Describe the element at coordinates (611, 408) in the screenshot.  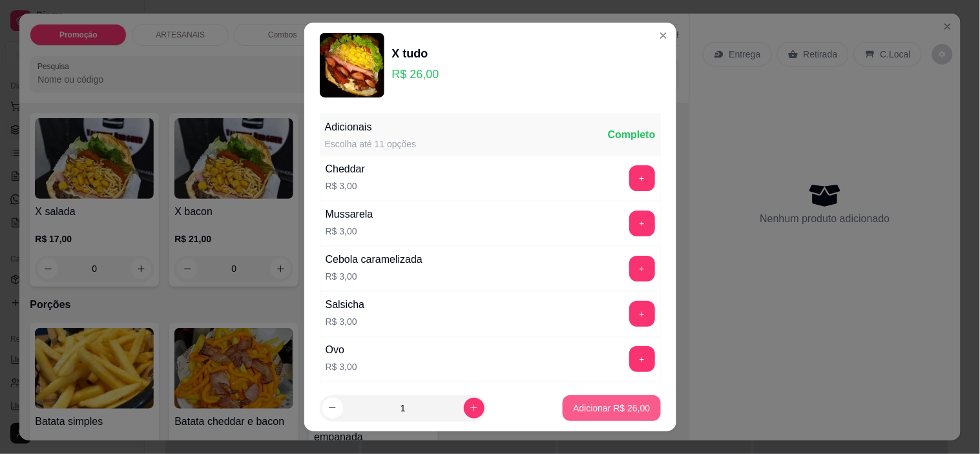
I see `button: Adicionar R$ 26,00` at that location.